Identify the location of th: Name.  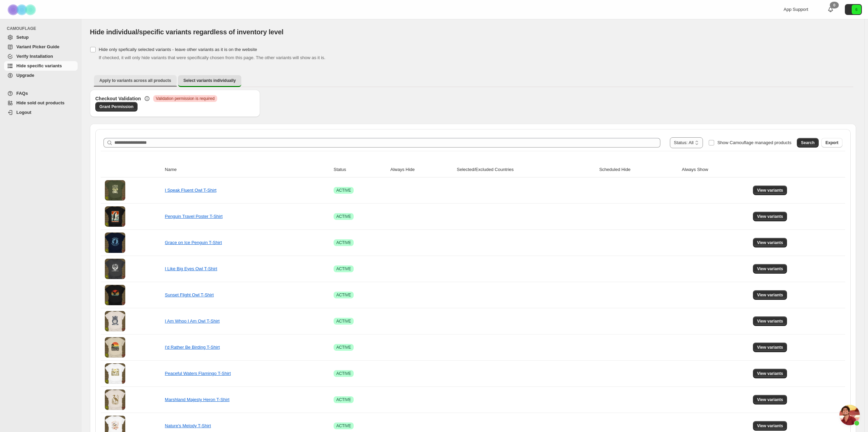
(247, 170).